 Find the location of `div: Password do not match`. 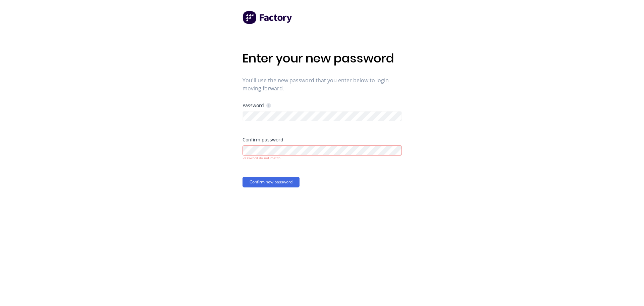

div: Password do not match is located at coordinates (322, 158).